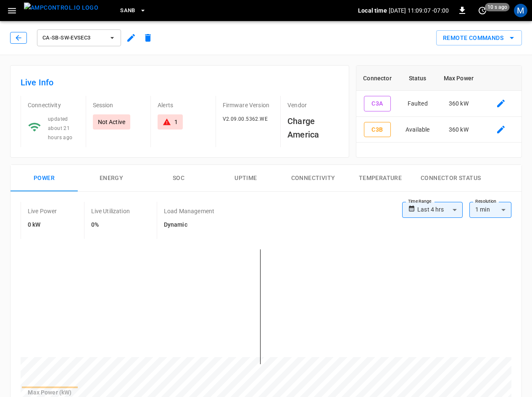  I want to click on span: SanB, so click(128, 11).